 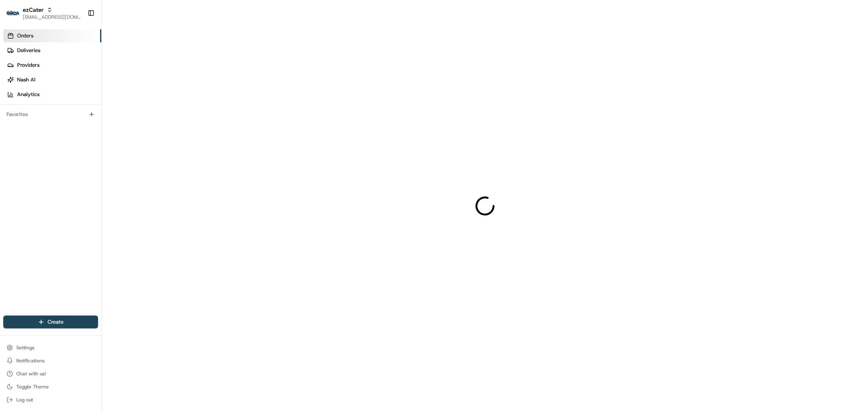 What do you see at coordinates (51, 387) in the screenshot?
I see `button: Toggle Theme` at bounding box center [51, 387].